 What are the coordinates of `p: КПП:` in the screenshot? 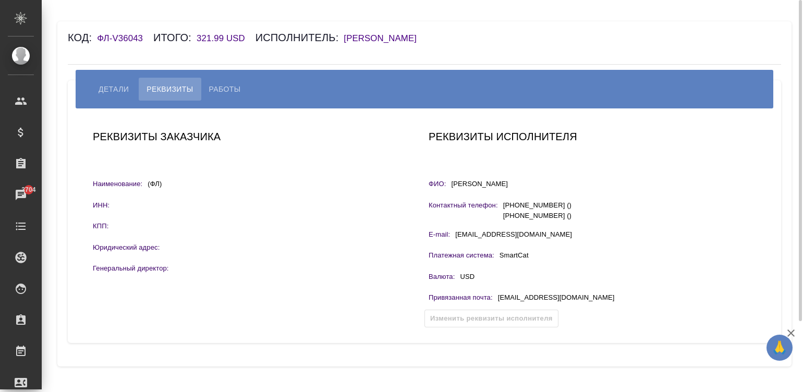 It's located at (101, 226).